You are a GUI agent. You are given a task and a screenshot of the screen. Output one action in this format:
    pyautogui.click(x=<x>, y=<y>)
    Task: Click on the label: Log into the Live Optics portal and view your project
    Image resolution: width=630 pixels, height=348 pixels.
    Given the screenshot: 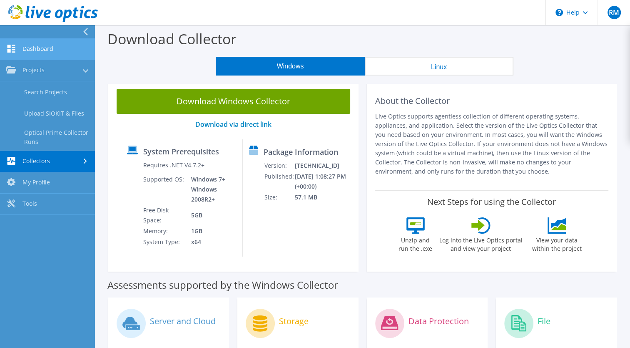 What is the action you would take?
    pyautogui.click(x=481, y=243)
    